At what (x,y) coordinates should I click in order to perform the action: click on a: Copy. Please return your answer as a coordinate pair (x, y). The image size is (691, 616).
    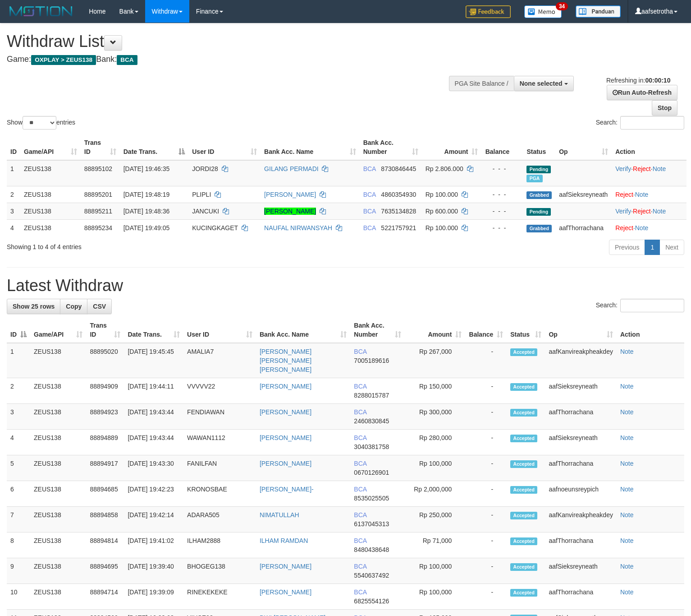
    Looking at the image, I should click on (73, 307).